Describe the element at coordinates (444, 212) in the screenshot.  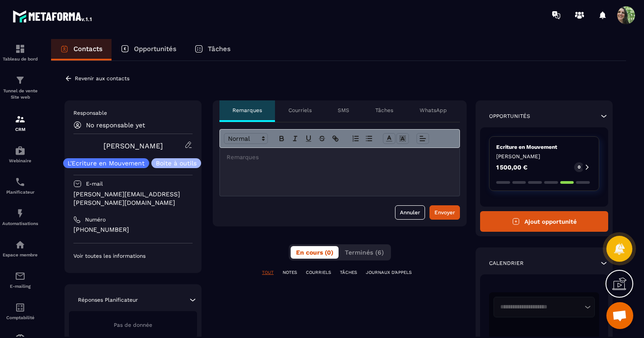
I see `div: Envoyer` at that location.